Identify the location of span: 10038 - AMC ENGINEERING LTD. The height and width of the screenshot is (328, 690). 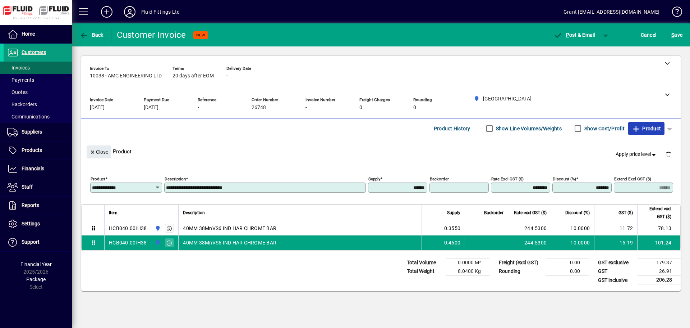
(126, 76).